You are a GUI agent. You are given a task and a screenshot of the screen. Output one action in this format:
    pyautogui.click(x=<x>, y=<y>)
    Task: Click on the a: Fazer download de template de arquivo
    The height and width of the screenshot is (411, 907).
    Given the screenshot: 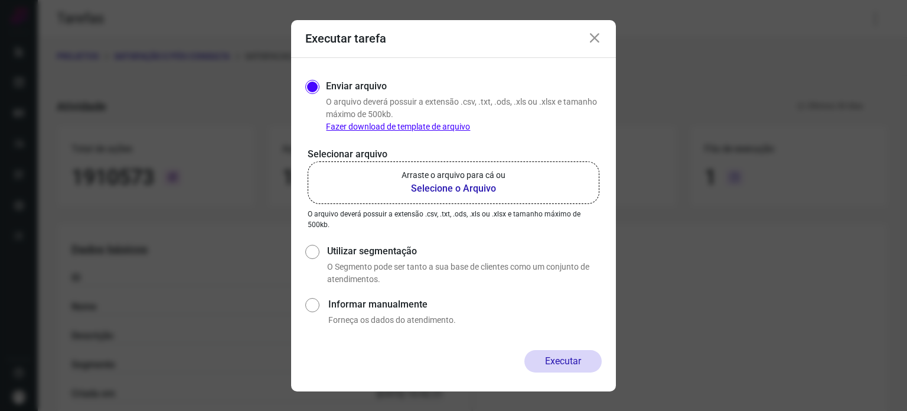 What is the action you would take?
    pyautogui.click(x=398, y=126)
    